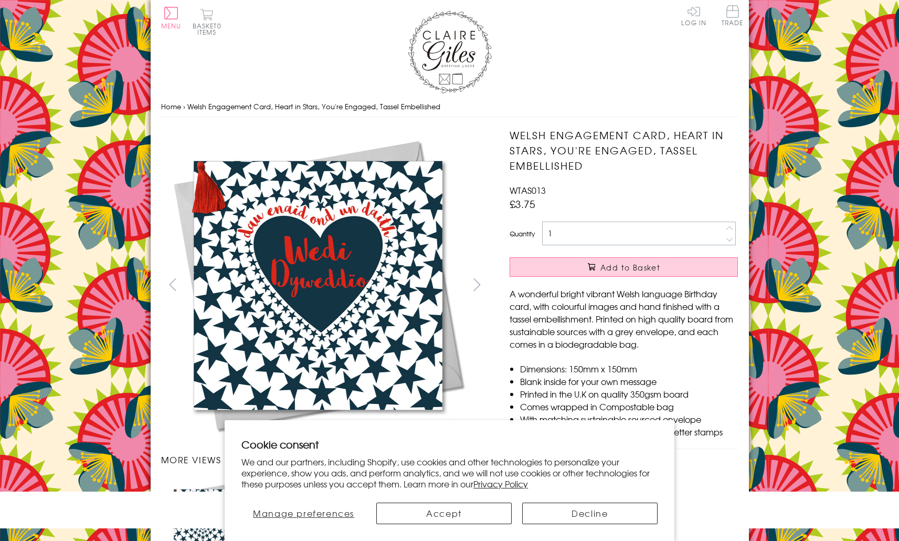 This screenshot has width=899, height=541. I want to click on span: Welsh Engagement Card, Heart in Stars, You're Engaged, Tassel Embellished, so click(314, 106).